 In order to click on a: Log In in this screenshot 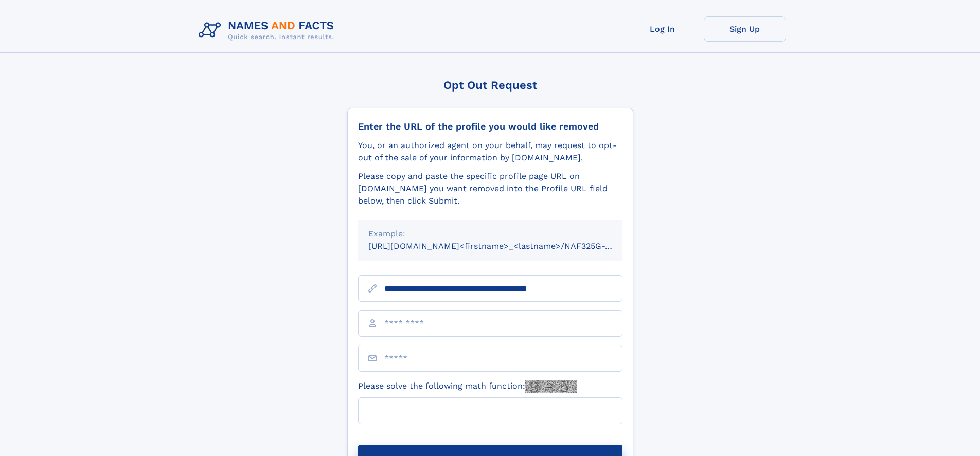, I will do `click(663, 28)`.